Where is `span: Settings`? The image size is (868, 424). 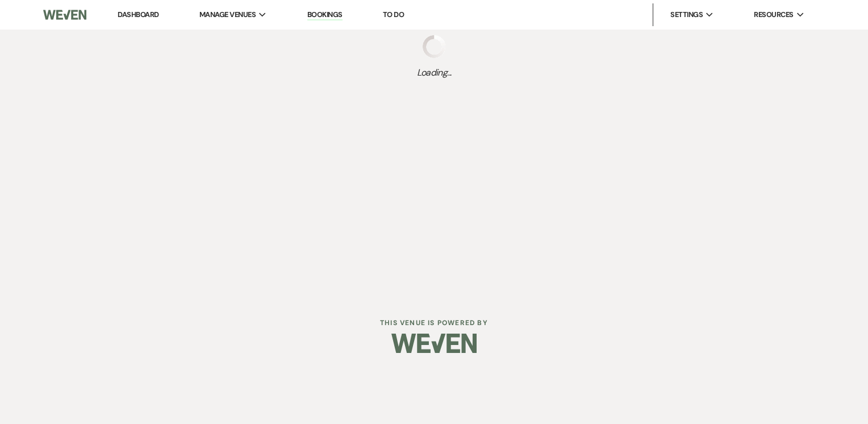
span: Settings is located at coordinates (686, 15).